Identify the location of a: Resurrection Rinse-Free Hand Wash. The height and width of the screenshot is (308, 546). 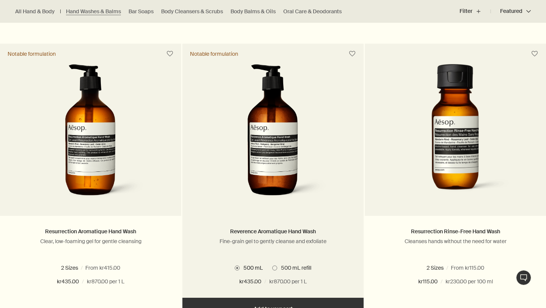
(455, 231).